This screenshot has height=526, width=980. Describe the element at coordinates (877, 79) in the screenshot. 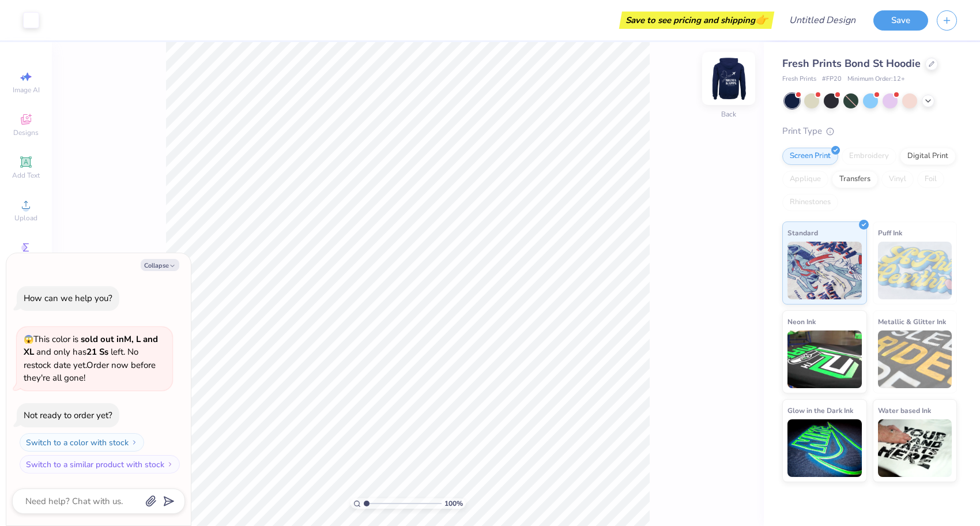

I see `span: Minimum Order: 12 +` at that location.